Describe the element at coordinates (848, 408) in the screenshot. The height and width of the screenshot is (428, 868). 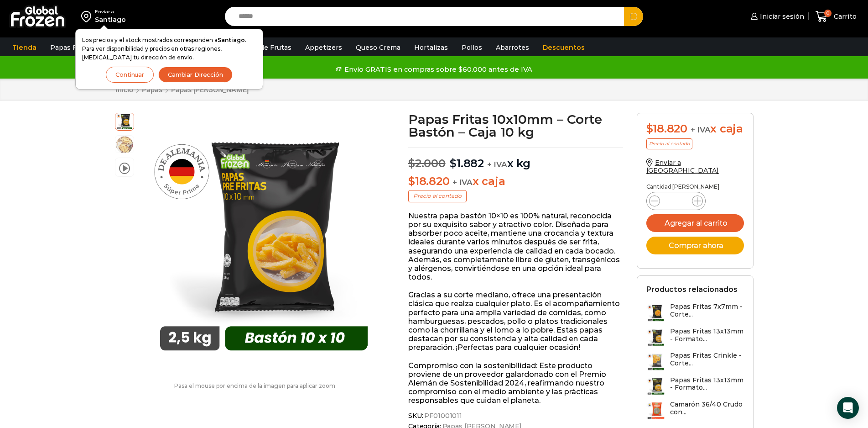
I see `div: Open Intercom Messenger` at that location.